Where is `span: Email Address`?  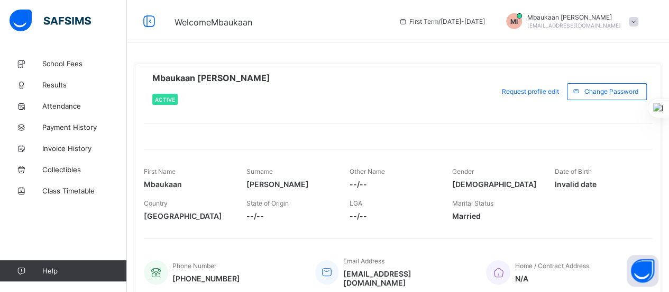 span: Email Address is located at coordinates (363, 260).